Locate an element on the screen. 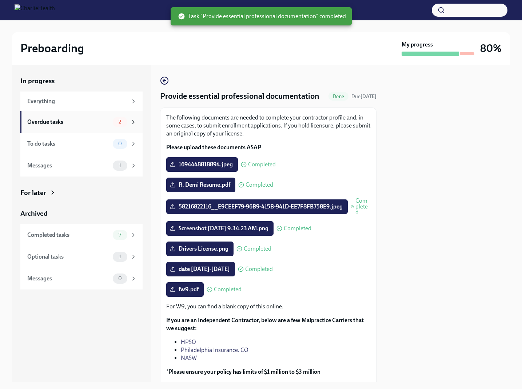 The width and height of the screenshot is (522, 389). span: 1694448818894.jpeg is located at coordinates (202, 165).